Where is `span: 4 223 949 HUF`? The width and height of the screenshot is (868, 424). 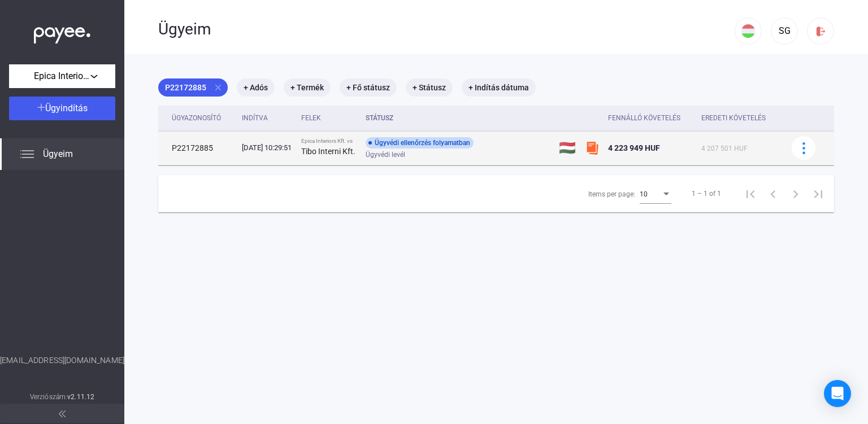
span: 4 223 949 HUF is located at coordinates (634, 148).